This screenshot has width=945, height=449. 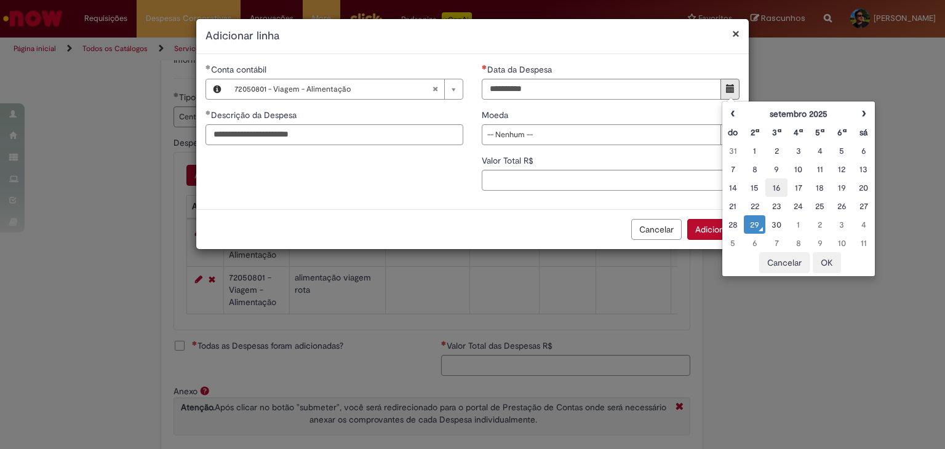 What do you see at coordinates (333, 89) in the screenshot?
I see `span: 72050801 - Viagem - Alimentação` at bounding box center [333, 89].